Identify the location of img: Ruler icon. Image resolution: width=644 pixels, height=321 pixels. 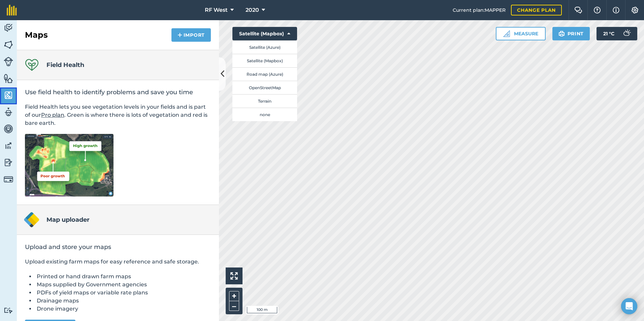
(506, 34).